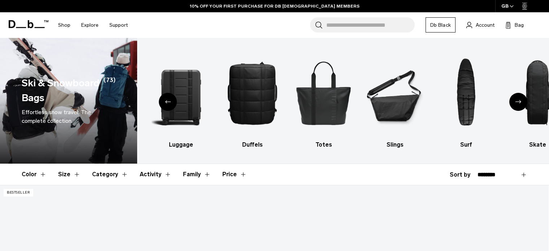 The image size is (549, 251). I want to click on li: 7 / 10, so click(466, 99).